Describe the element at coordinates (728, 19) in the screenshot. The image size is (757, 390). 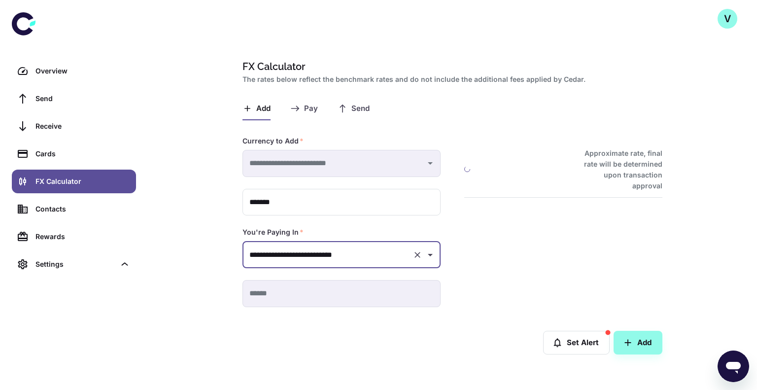
I see `button: V` at that location.